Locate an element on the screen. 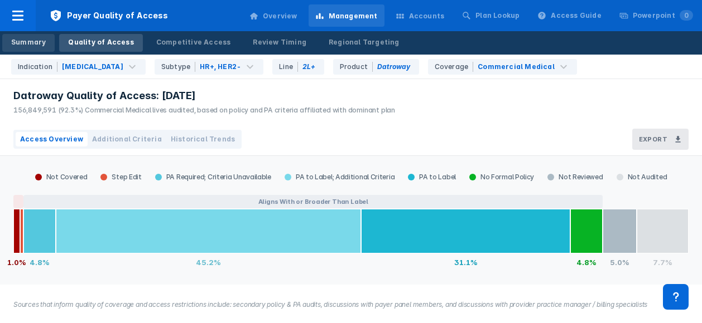 This screenshot has width=702, height=323. div: Access Guide is located at coordinates (576, 16).